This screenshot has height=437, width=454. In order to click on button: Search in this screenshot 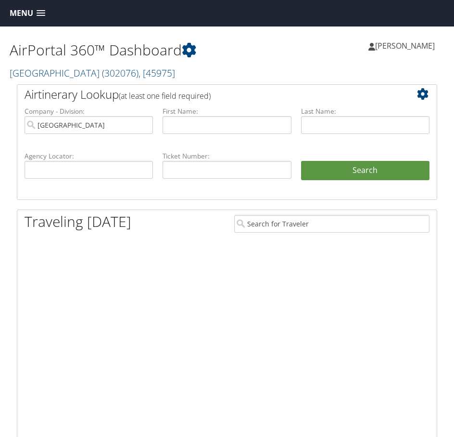, I will do `click(365, 170)`.